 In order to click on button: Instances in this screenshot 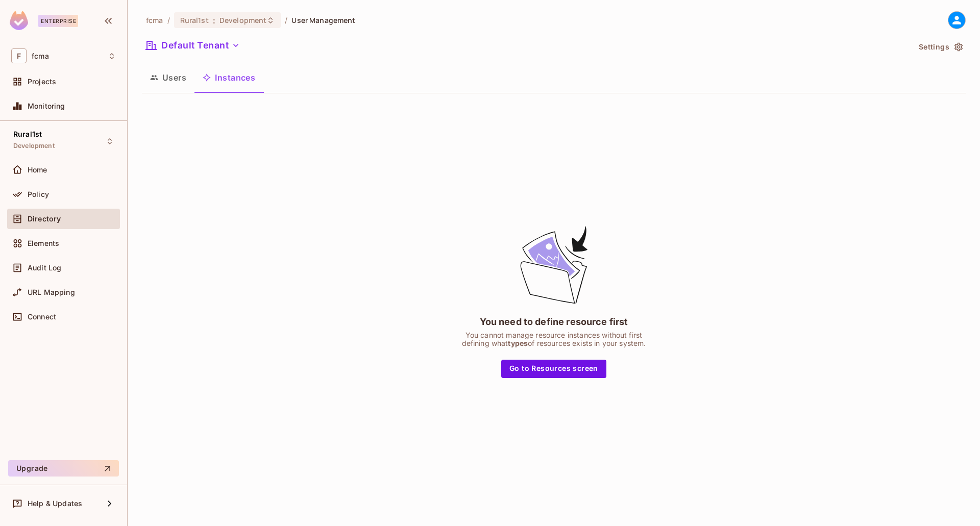, I will do `click(229, 77)`.